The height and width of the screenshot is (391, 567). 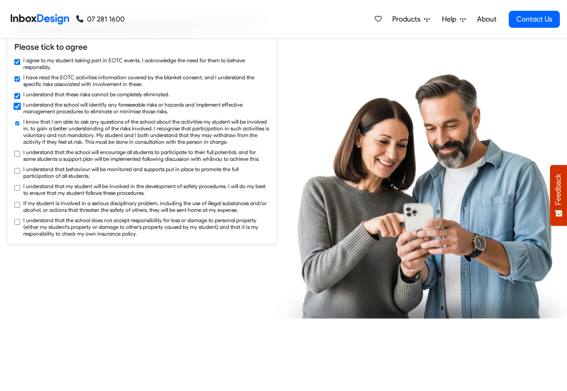 What do you see at coordinates (146, 227) in the screenshot?
I see `label: I understand that the school does not accept responsibility for loss or damage to personal proper...` at bounding box center [146, 227].